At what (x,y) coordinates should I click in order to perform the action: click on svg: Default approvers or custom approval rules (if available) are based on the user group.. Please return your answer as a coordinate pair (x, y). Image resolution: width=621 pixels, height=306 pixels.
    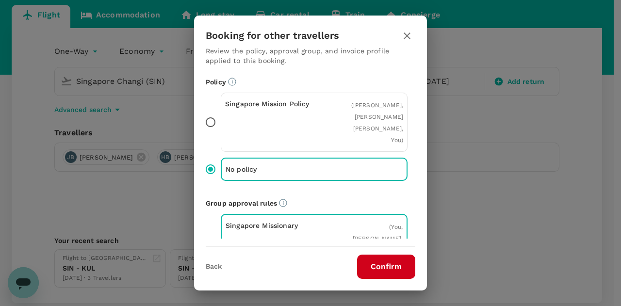
    Looking at the image, I should click on (283, 203).